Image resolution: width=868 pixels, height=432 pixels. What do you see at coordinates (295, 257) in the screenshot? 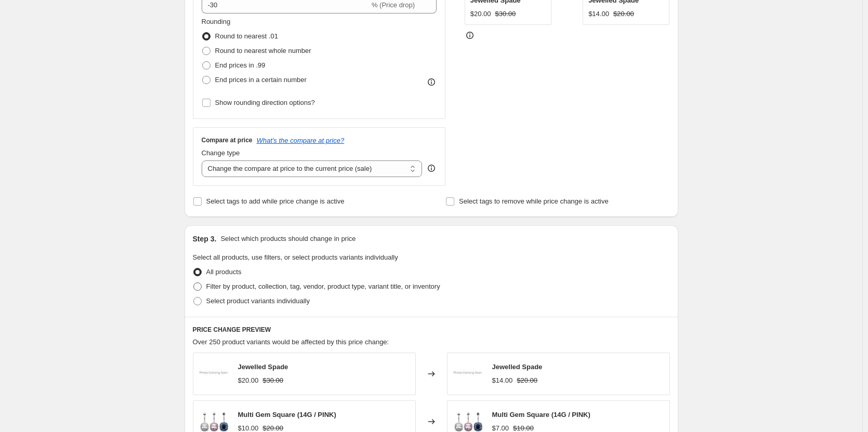
I see `span: Select all products, use filters, or select products variants individually` at bounding box center [295, 257].